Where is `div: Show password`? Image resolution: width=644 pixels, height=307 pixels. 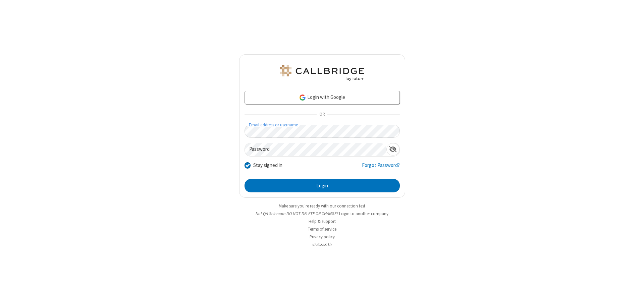
div: Show password is located at coordinates (393, 149).